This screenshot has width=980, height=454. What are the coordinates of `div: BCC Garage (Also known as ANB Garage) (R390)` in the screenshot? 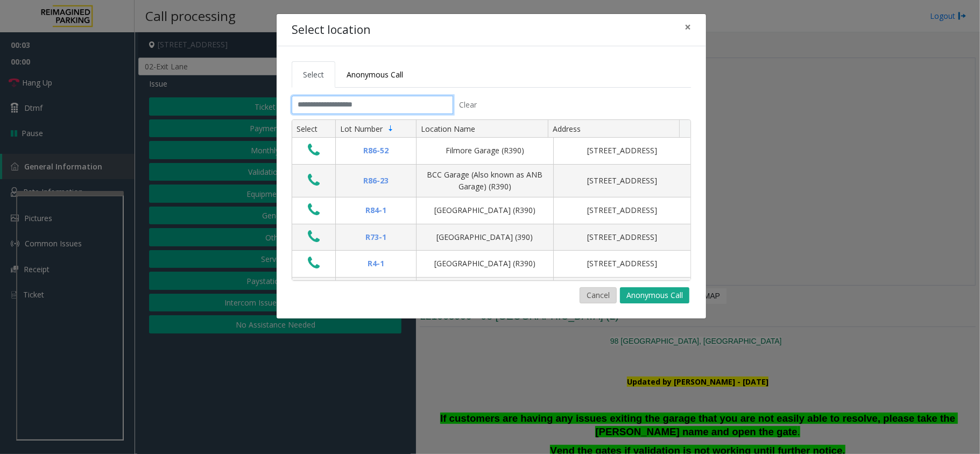 It's located at (485, 180).